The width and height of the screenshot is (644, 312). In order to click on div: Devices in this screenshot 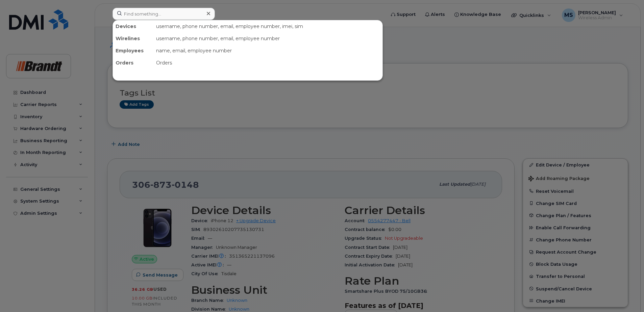, I will do `click(133, 26)`.